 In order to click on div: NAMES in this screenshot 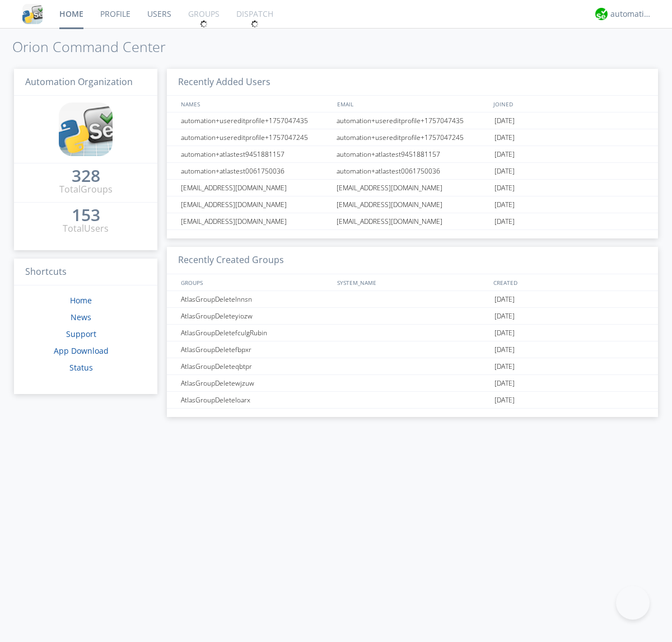, I will do `click(254, 104)`.